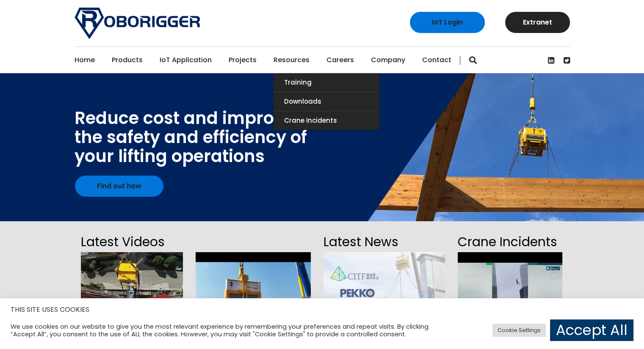 This screenshot has height=349, width=644. What do you see at coordinates (191, 137) in the screenshot?
I see `div: Reduce cost and improve the safety and efficiency of your lifting operations` at bounding box center [191, 137].